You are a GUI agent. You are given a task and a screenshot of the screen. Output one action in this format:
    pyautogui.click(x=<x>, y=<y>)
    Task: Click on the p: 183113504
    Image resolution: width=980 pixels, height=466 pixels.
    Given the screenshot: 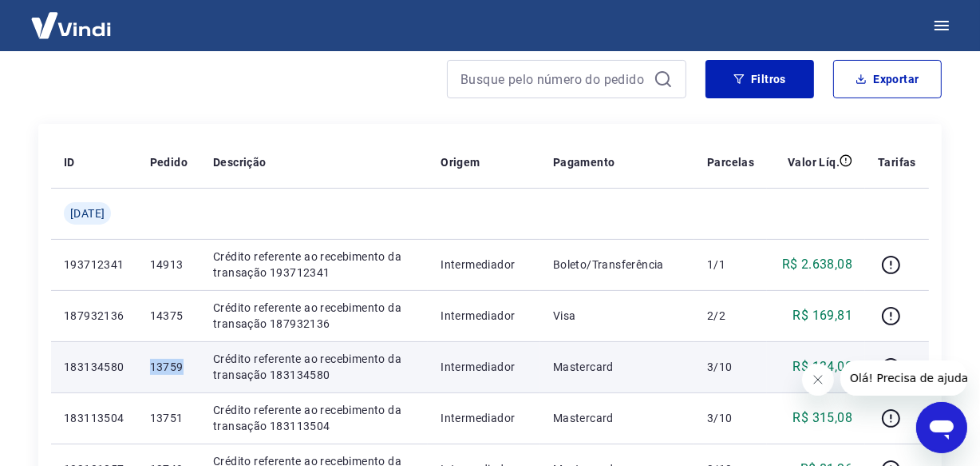 What is the action you would take?
    pyautogui.click(x=94, y=418)
    